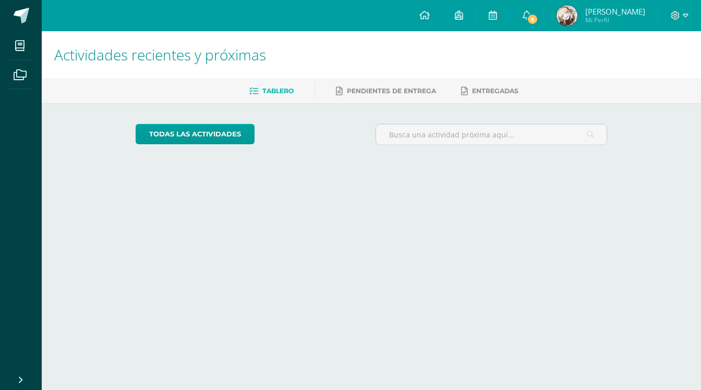 The image size is (701, 390). I want to click on span: Tablero, so click(278, 91).